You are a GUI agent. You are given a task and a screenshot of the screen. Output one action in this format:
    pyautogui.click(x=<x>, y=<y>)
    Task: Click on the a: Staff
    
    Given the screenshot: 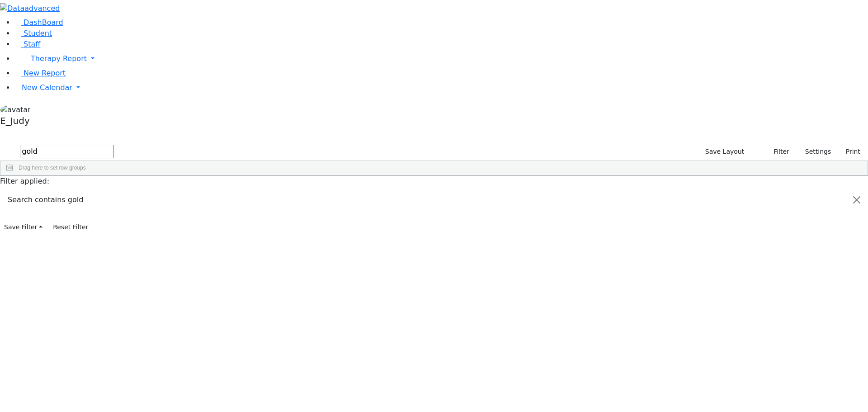 What is the action you would take?
    pyautogui.click(x=27, y=44)
    